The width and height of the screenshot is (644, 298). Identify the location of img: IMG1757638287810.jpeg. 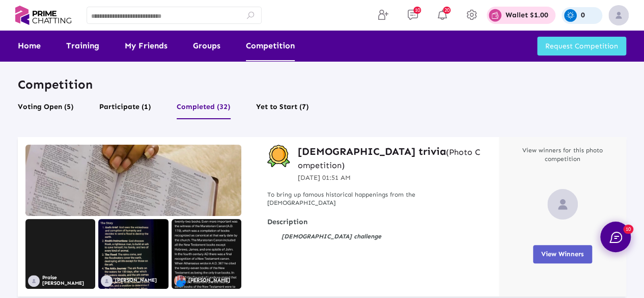
(134, 180).